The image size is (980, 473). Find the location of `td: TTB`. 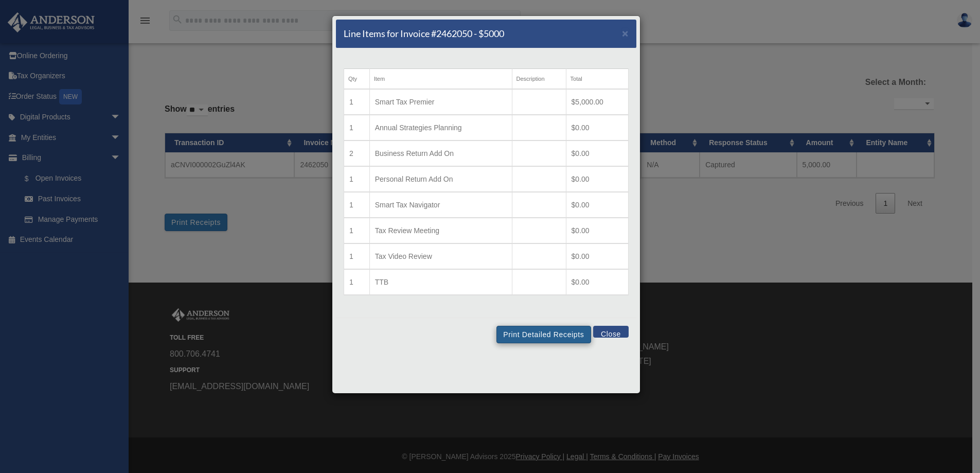

td: TTB is located at coordinates (440, 282).